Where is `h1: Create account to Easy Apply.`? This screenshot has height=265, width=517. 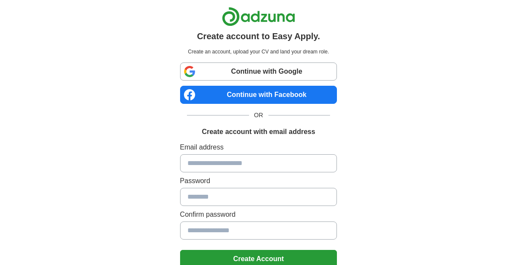
h1: Create account to Easy Apply. is located at coordinates (258, 36).